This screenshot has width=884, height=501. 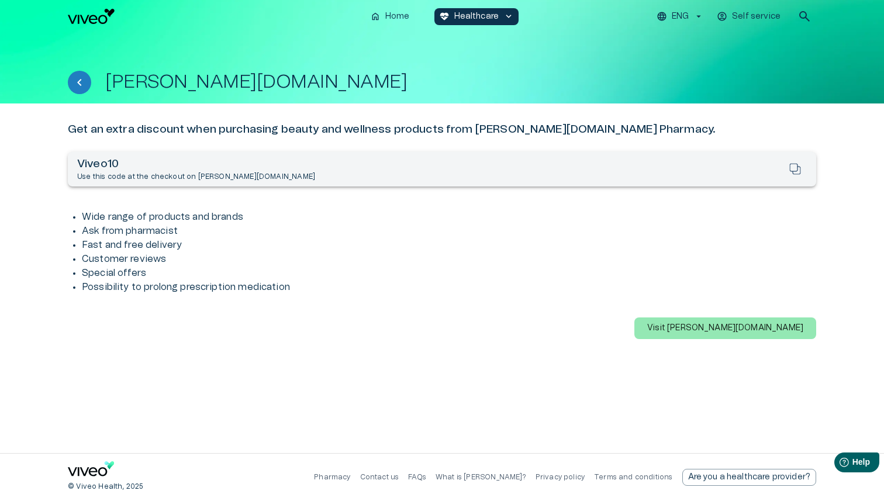 I want to click on span: search, so click(x=805, y=16).